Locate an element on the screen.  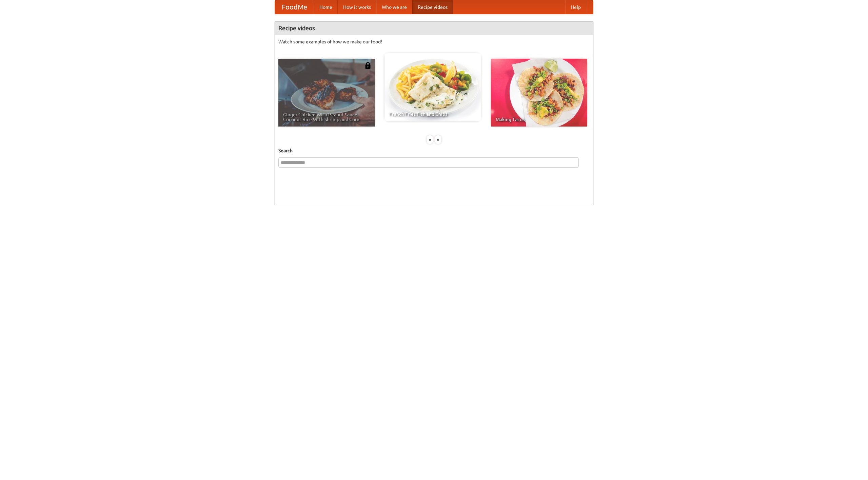
a: FoodMe is located at coordinates (295, 7).